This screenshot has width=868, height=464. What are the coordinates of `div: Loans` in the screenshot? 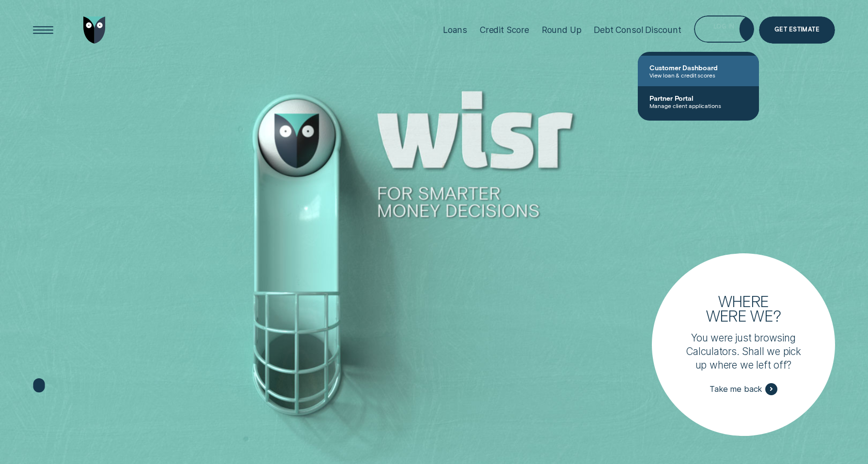 It's located at (455, 29).